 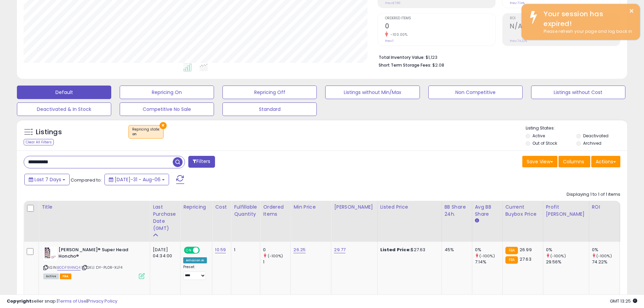 What do you see at coordinates (488, 211) in the screenshot?
I see `div: Avg BB Share` at bounding box center [488, 211].